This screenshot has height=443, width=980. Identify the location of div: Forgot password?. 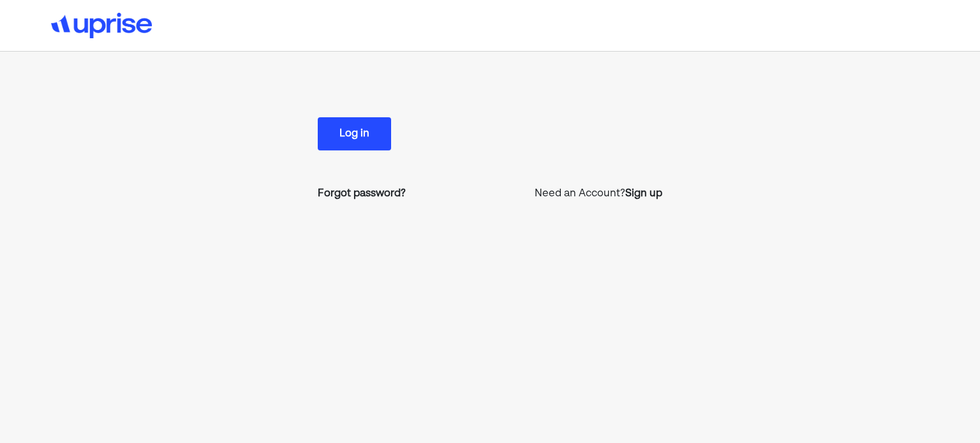
(362, 194).